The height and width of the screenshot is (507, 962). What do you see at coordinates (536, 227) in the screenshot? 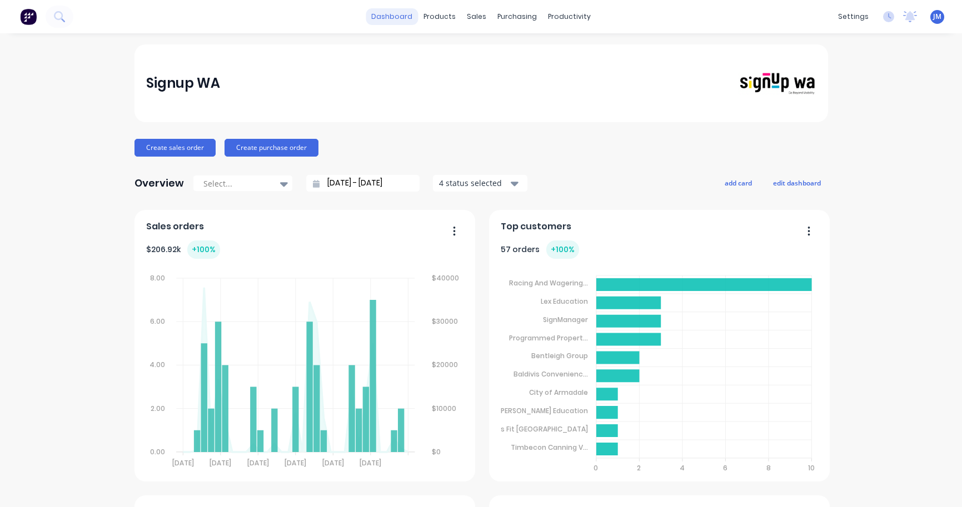
I see `span: Top customers` at bounding box center [536, 227].